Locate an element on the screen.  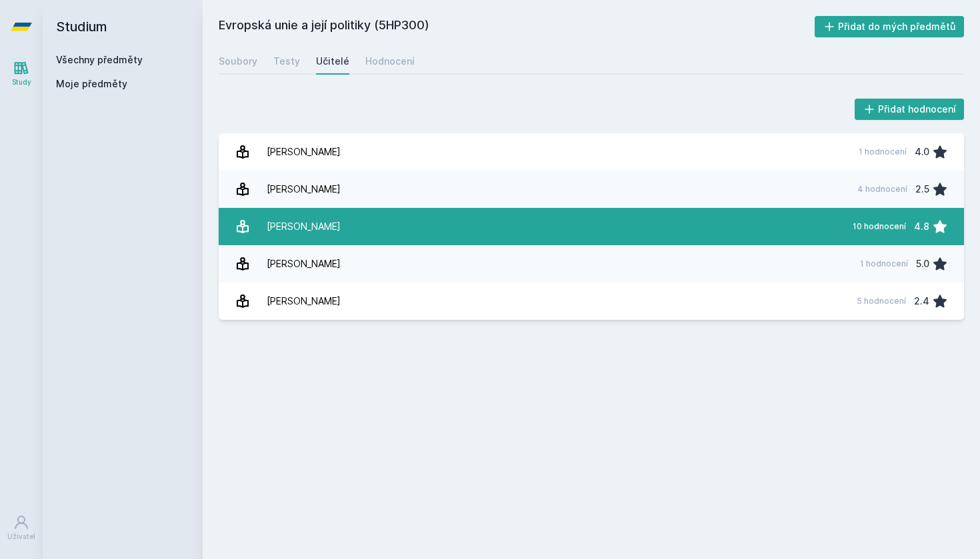
a: Soubory is located at coordinates (238, 62).